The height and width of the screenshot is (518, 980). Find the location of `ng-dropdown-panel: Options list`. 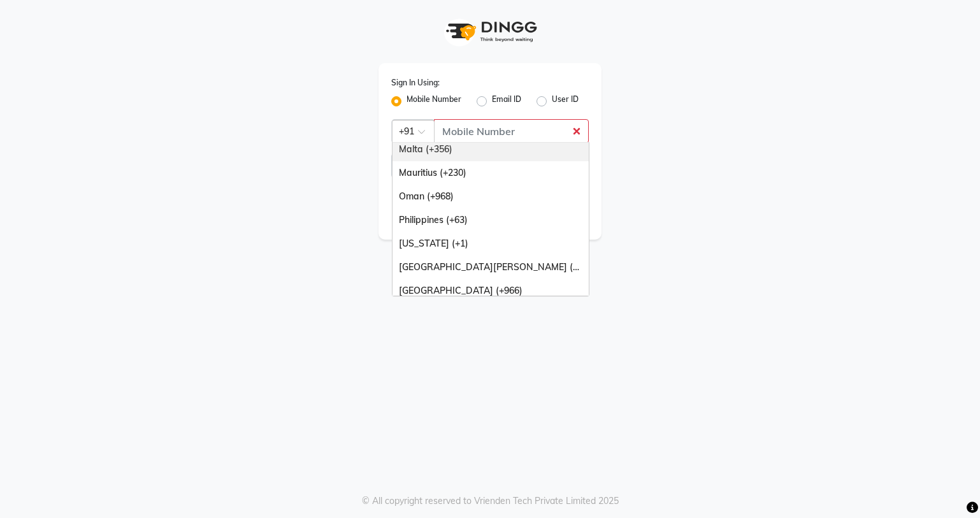

ng-dropdown-panel: Options list is located at coordinates (491, 219).